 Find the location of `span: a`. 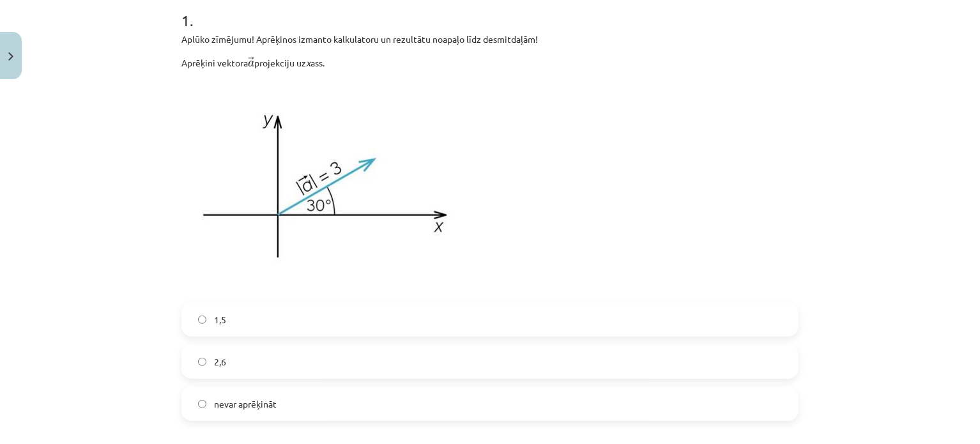

span: a is located at coordinates (251, 64).